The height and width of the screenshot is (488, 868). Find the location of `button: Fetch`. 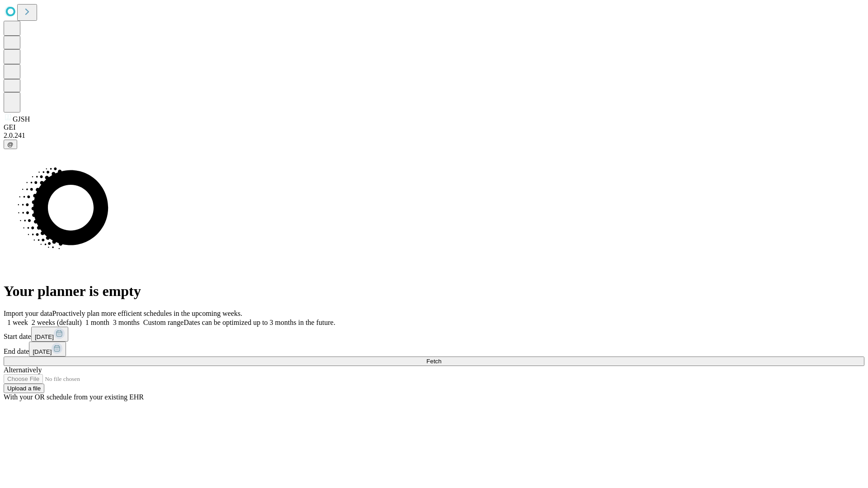

button: Fetch is located at coordinates (434, 361).